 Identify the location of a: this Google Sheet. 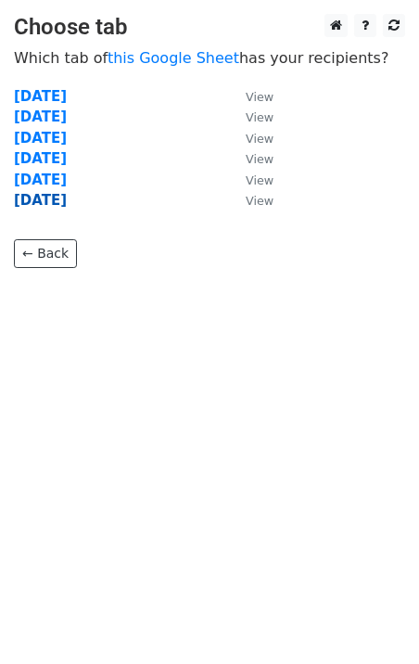
(173, 57).